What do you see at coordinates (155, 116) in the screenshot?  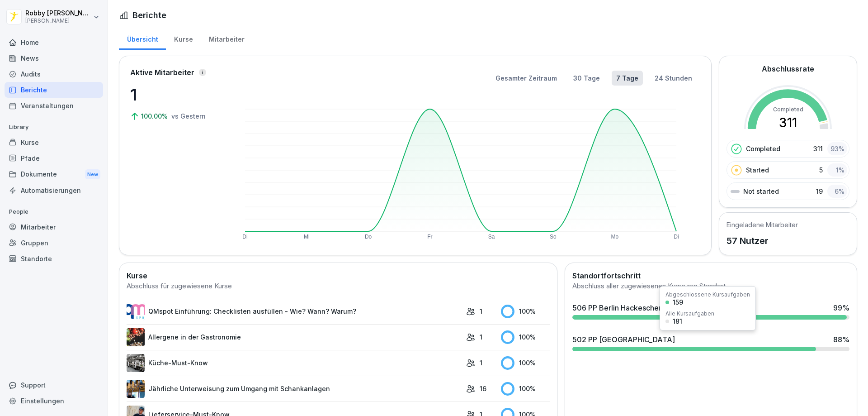 I see `p: 100.00%` at bounding box center [155, 116].